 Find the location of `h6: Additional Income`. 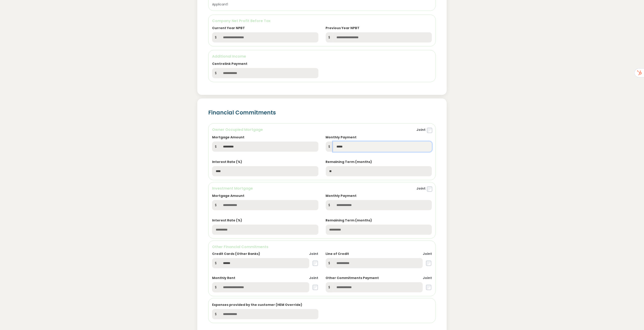

h6: Additional Income is located at coordinates (322, 57).